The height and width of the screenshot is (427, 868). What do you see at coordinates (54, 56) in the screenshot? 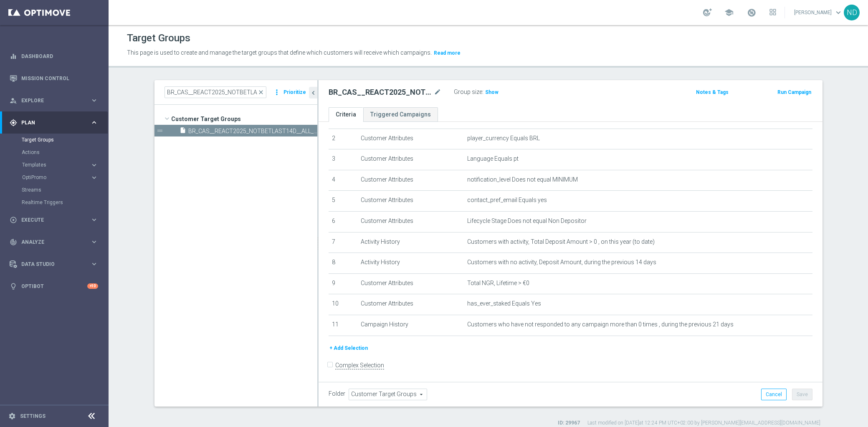
I see `div: Dashboard` at bounding box center [54, 56].